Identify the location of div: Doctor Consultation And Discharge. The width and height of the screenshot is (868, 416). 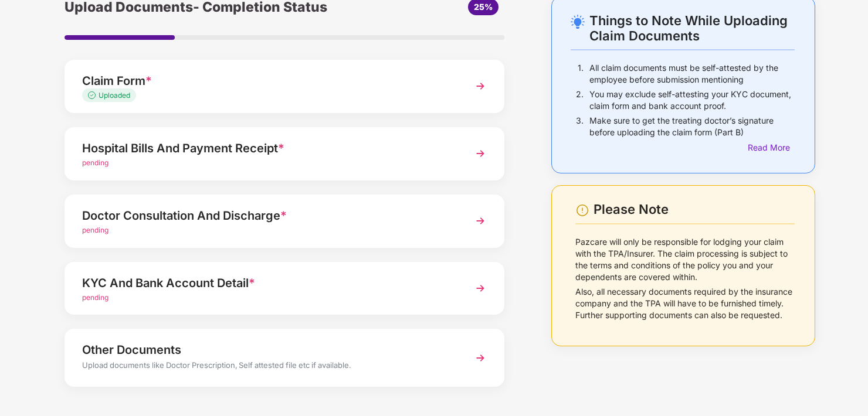
(267, 216).